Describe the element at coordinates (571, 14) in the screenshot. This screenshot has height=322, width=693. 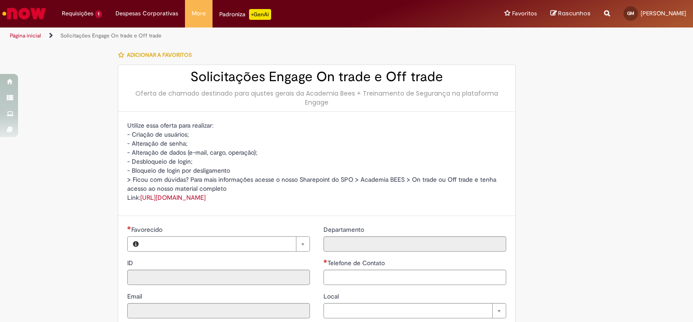
I see `a: Rascunhos` at that location.